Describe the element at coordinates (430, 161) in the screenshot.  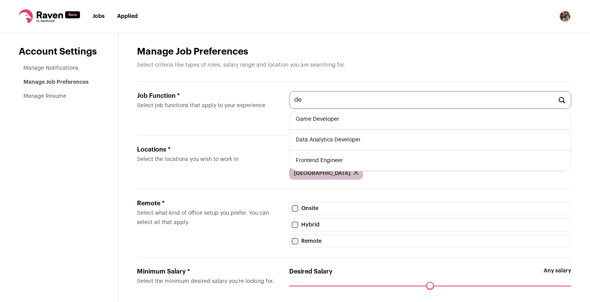
I see `li: Frontend Engineer` at that location.